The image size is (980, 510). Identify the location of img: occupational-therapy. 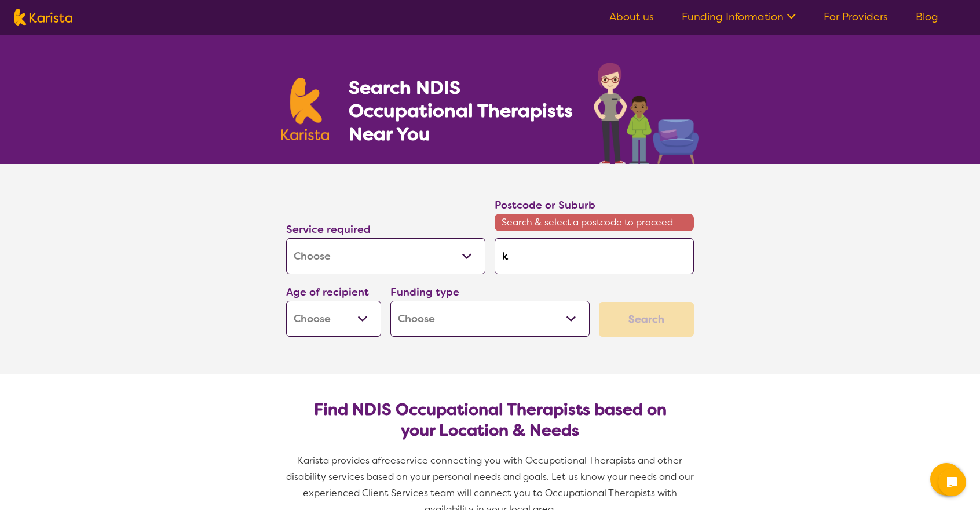
(646, 113).